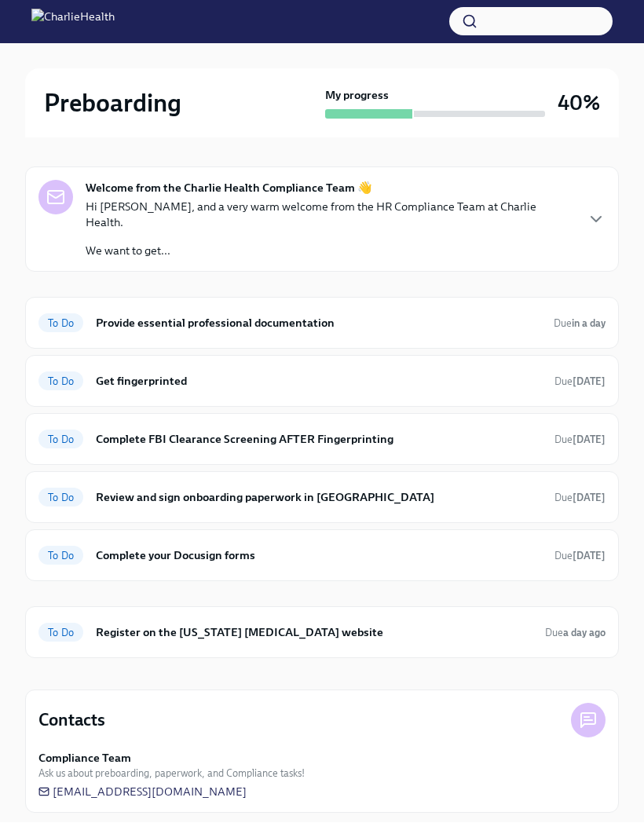 This screenshot has height=823, width=644. Describe the element at coordinates (575, 633) in the screenshot. I see `span: September 11th, 2025 09:00` at that location.